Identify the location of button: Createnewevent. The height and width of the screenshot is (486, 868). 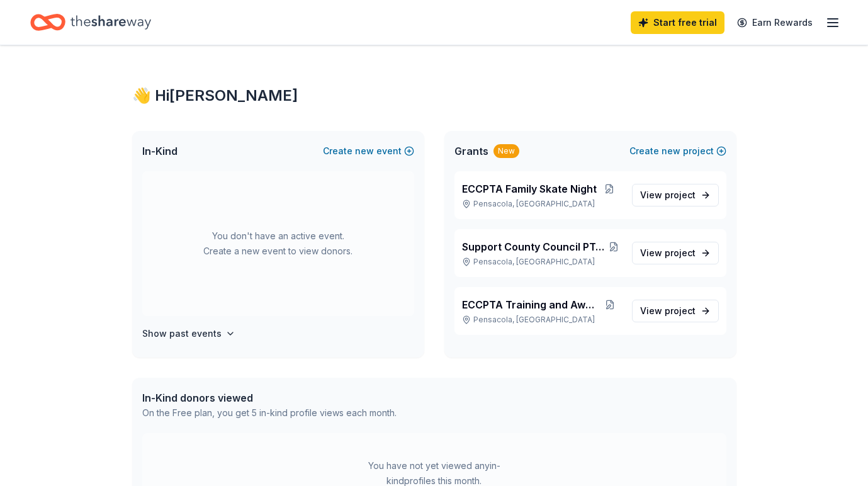
(368, 151).